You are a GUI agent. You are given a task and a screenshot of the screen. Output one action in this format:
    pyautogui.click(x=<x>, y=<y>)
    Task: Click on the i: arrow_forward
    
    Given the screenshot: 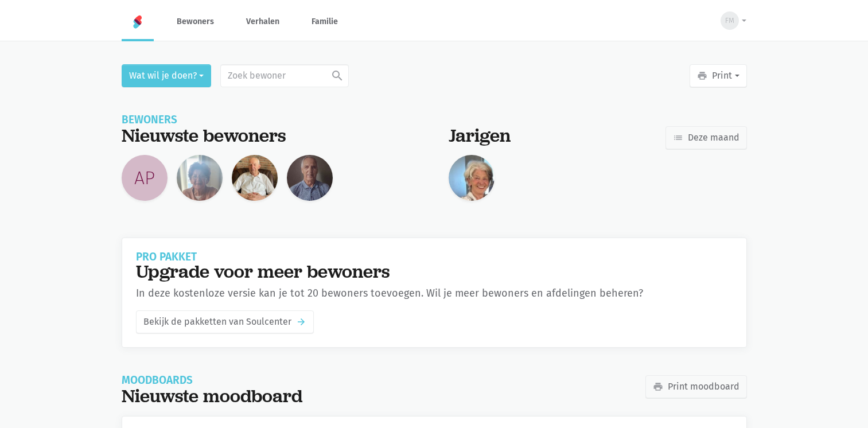 What is the action you would take?
    pyautogui.click(x=301, y=321)
    